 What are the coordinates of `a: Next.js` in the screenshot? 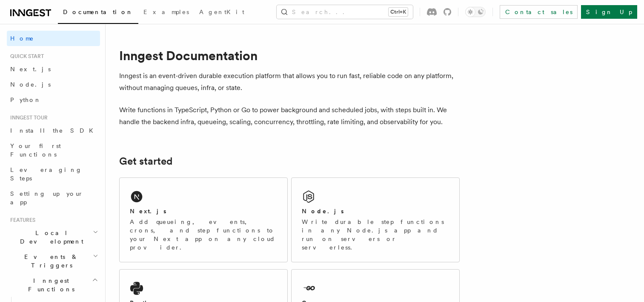 It's located at (53, 69).